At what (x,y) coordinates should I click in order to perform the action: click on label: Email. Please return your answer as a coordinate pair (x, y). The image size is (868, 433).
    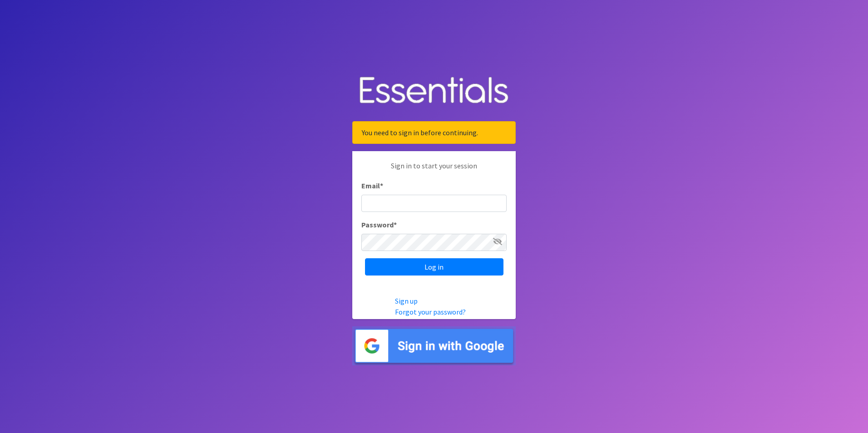
    Looking at the image, I should click on (372, 185).